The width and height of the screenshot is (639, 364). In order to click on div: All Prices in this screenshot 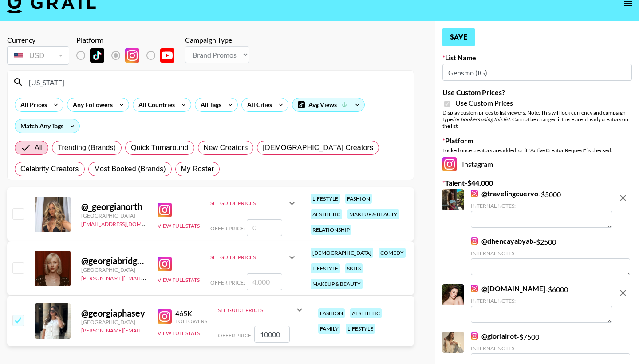, I will do `click(32, 105)`.